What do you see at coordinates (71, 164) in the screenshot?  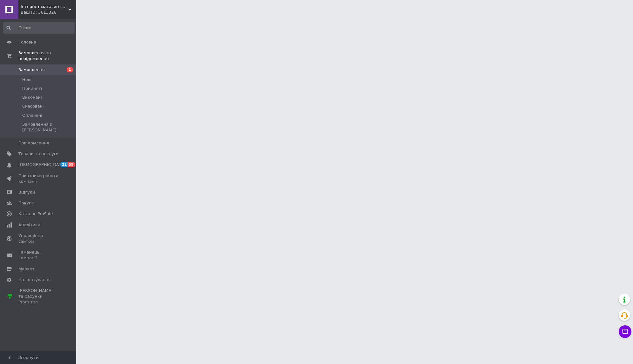 I see `span: 55` at bounding box center [71, 164].